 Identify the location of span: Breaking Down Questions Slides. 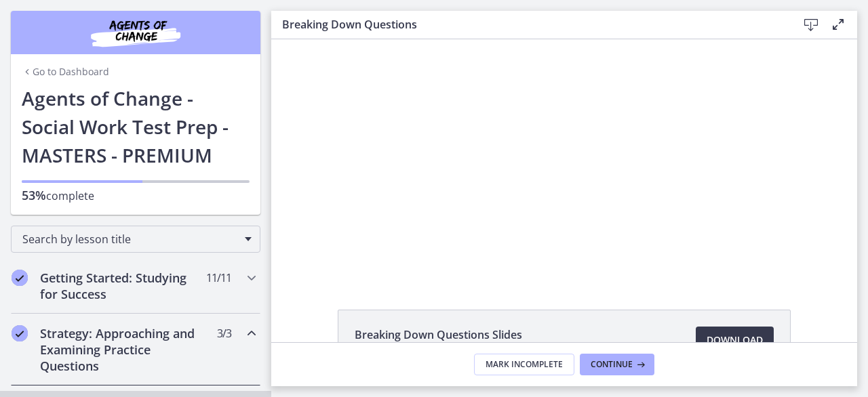
(439, 335).